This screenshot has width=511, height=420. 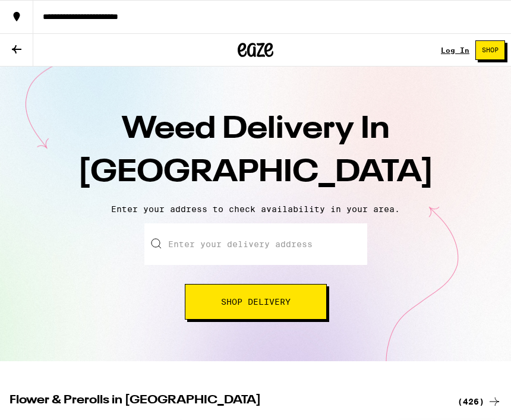 What do you see at coordinates (480, 402) in the screenshot?
I see `div: (426)` at bounding box center [480, 402].